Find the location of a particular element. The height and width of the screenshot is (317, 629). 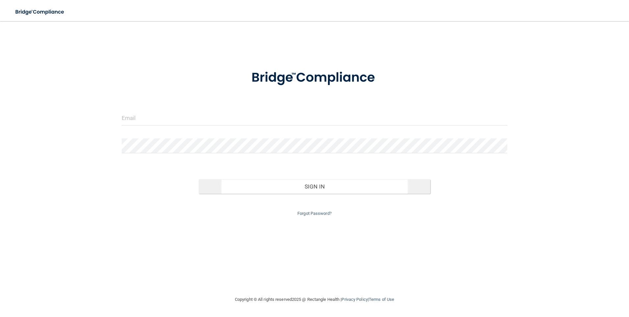

input: Email is located at coordinates (315, 118).